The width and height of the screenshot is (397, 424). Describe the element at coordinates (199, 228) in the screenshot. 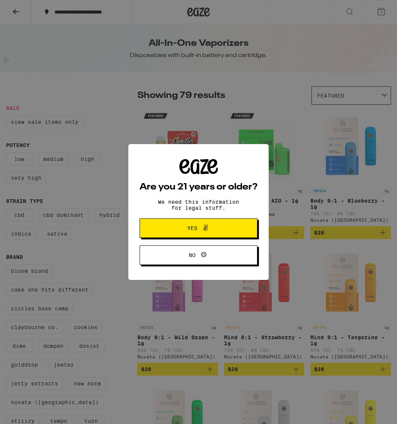

I see `button: Yes` at that location.